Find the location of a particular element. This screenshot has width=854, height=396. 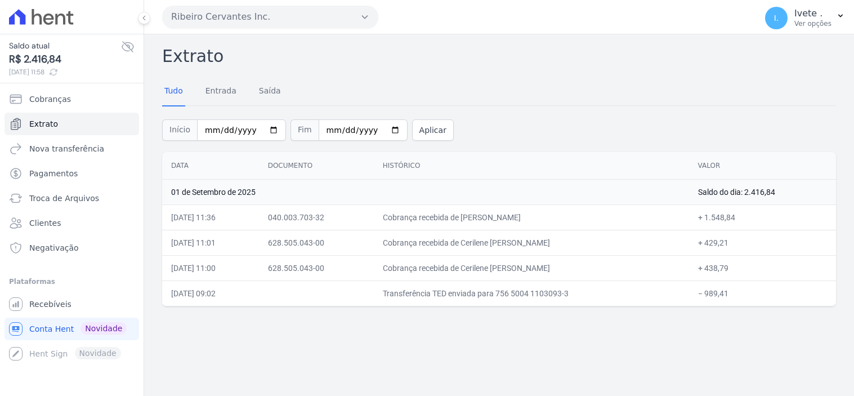

th: Valor is located at coordinates (763, 166).